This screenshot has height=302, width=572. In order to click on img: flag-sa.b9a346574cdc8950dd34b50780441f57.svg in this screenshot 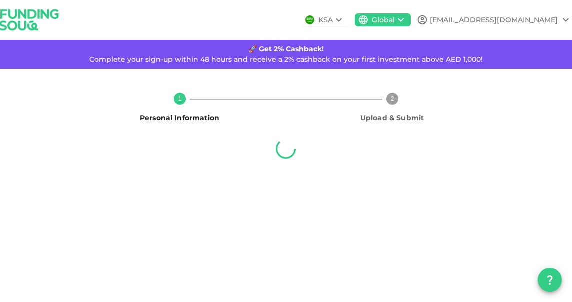, I will do `click(310, 20)`.